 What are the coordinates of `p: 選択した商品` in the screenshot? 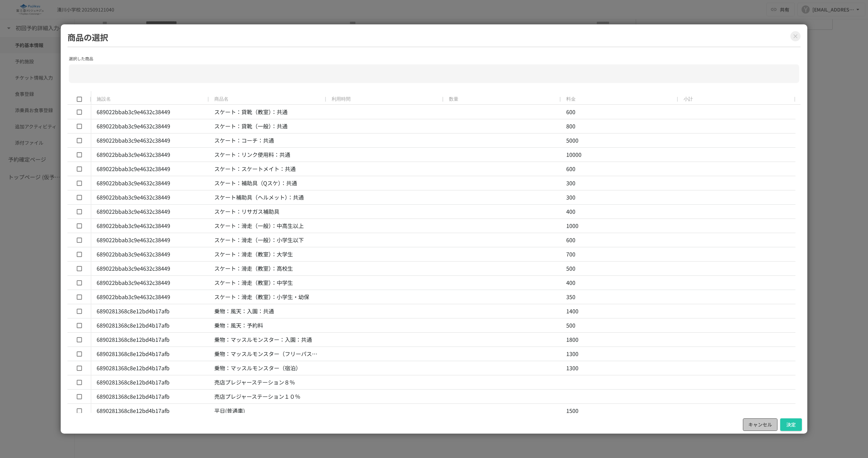 It's located at (434, 58).